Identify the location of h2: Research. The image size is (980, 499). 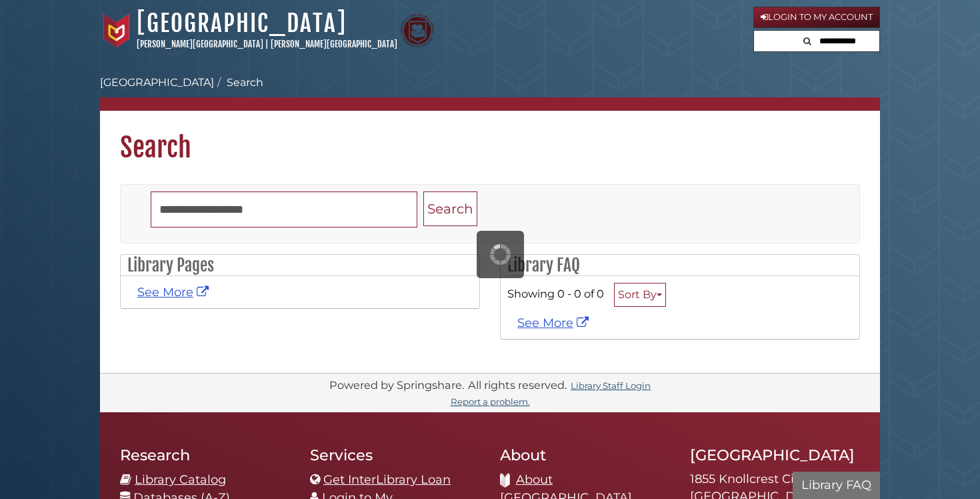
(204, 455).